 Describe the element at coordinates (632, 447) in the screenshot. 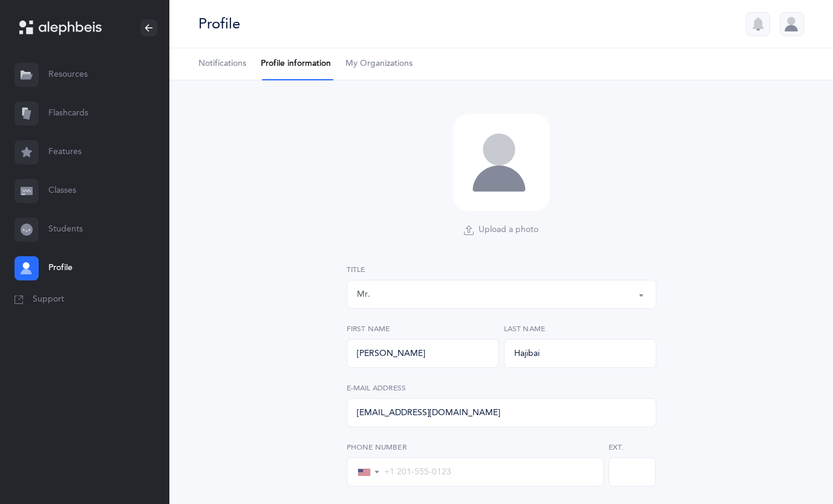

I see `label: Ext.` at that location.